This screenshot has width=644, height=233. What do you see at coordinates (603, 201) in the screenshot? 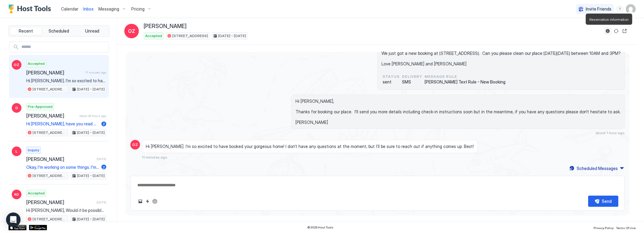
I see `button: Send` at bounding box center [603, 201].